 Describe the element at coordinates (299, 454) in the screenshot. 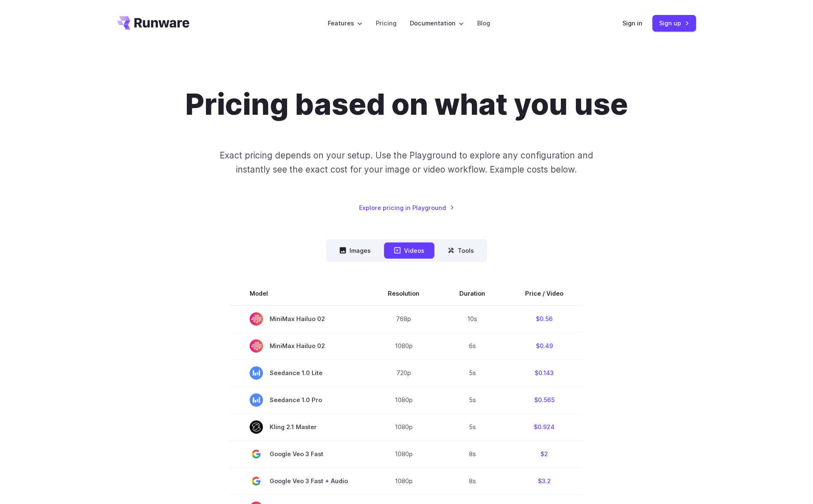

I see `span: Google Veo 3 Fast` at that location.